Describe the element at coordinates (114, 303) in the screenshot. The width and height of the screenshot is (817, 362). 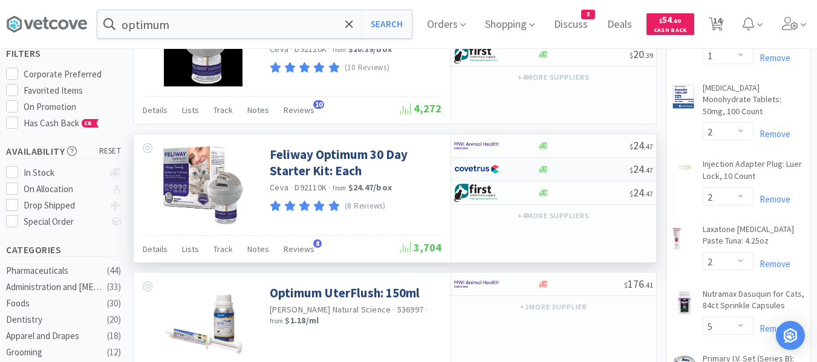
I see `div: ( 30 )` at that location.